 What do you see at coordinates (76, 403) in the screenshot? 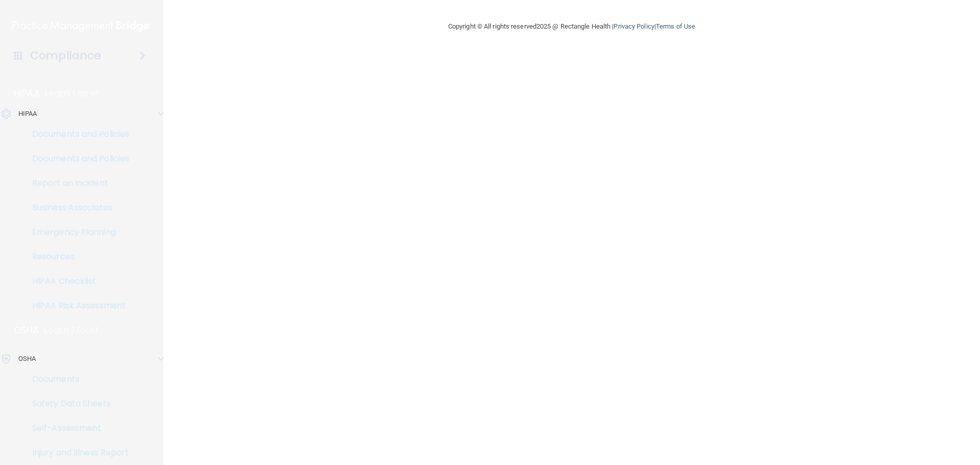
I see `p: Safety Data Sheets` at bounding box center [76, 403].